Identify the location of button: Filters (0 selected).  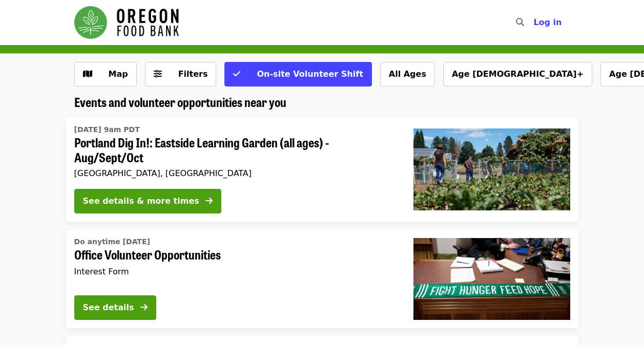
(181, 74).